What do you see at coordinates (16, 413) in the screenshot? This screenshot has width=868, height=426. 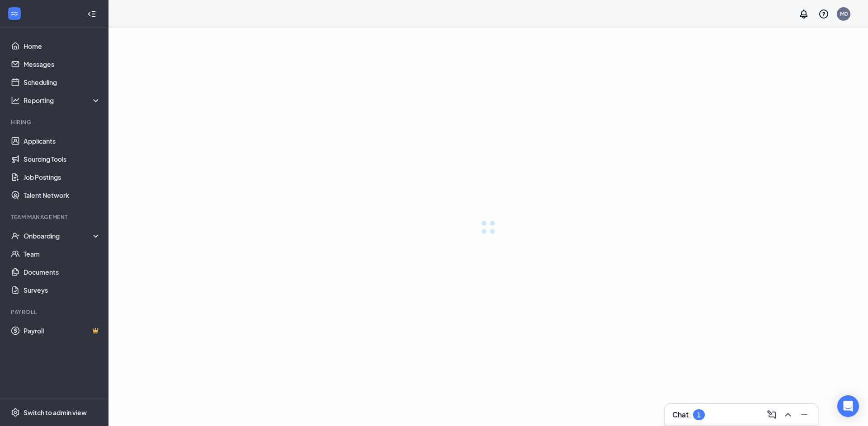 I see `svg: Settings` at bounding box center [16, 413].